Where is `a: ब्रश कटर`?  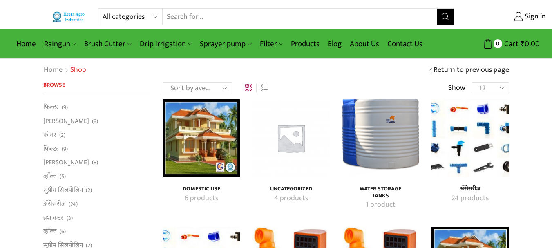 a: ब्रश कटर is located at coordinates (54, 218).